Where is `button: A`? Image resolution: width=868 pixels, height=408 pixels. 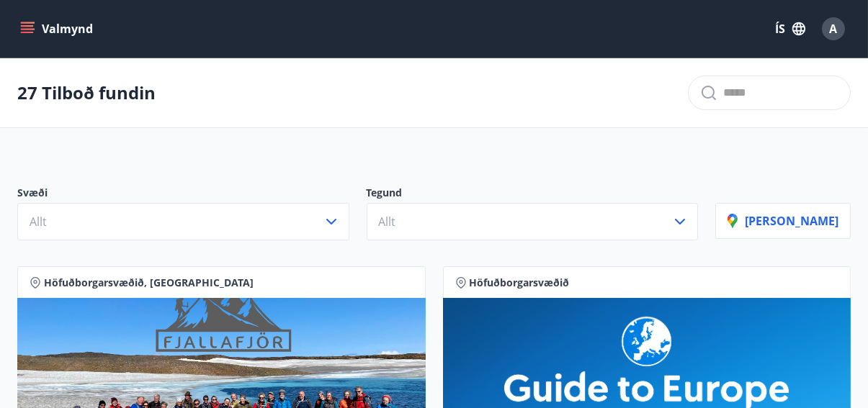 button: A is located at coordinates (833, 28).